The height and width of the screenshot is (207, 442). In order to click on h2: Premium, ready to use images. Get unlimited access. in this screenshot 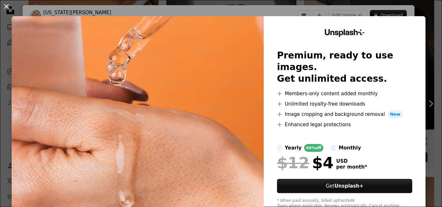, I will do `click(344, 67)`.